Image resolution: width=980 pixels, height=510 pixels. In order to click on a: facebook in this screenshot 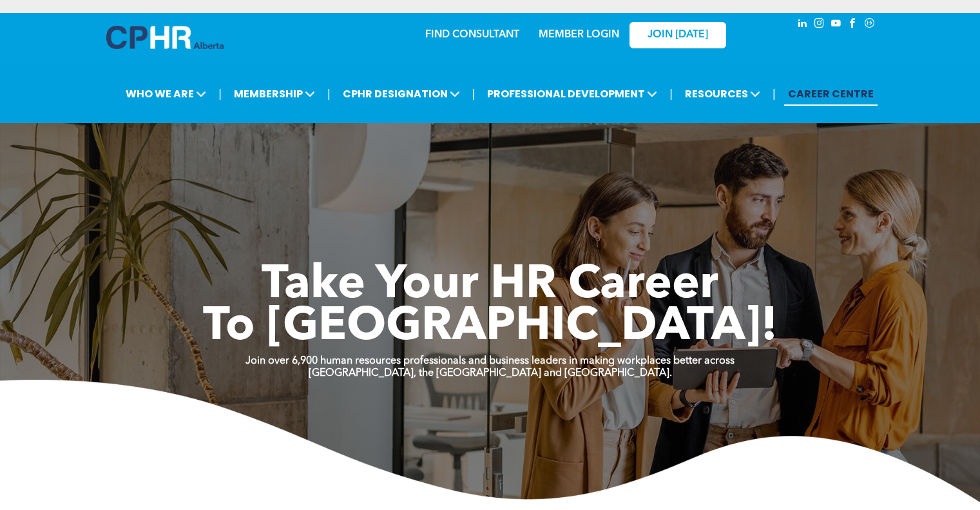, I will do `click(853, 24)`.